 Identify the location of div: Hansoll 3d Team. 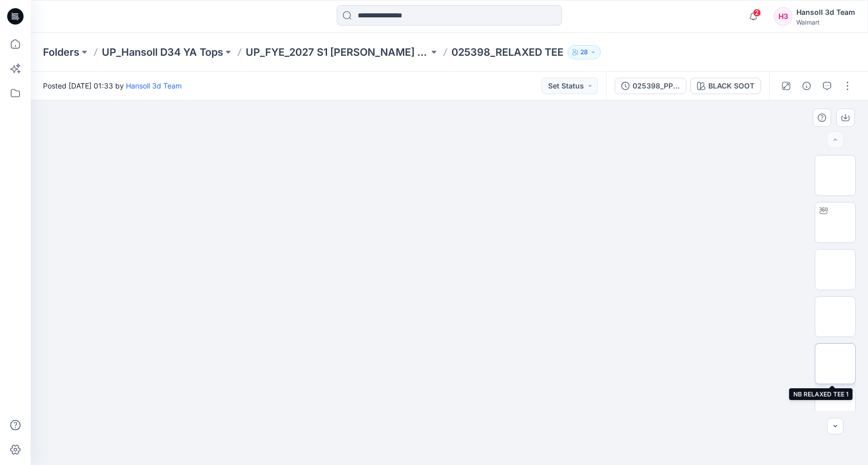
(825, 13).